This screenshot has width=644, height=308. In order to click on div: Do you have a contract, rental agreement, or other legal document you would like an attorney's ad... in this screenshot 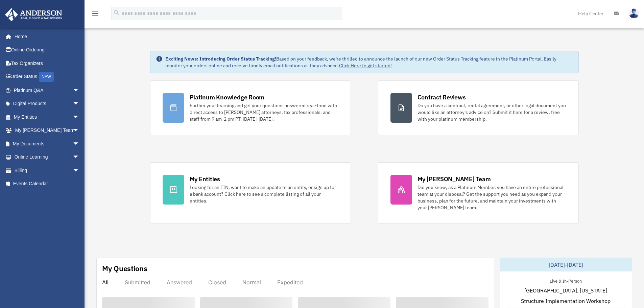, I will do `click(492, 112)`.